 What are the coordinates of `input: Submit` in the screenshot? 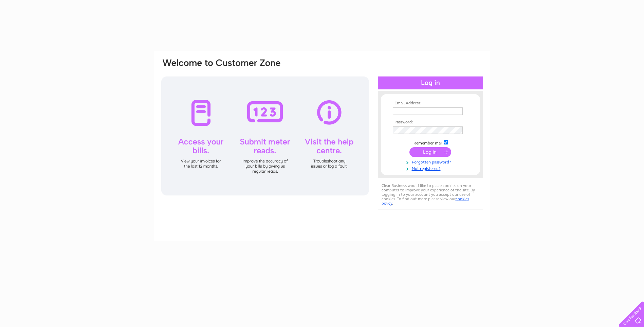 It's located at (430, 152).